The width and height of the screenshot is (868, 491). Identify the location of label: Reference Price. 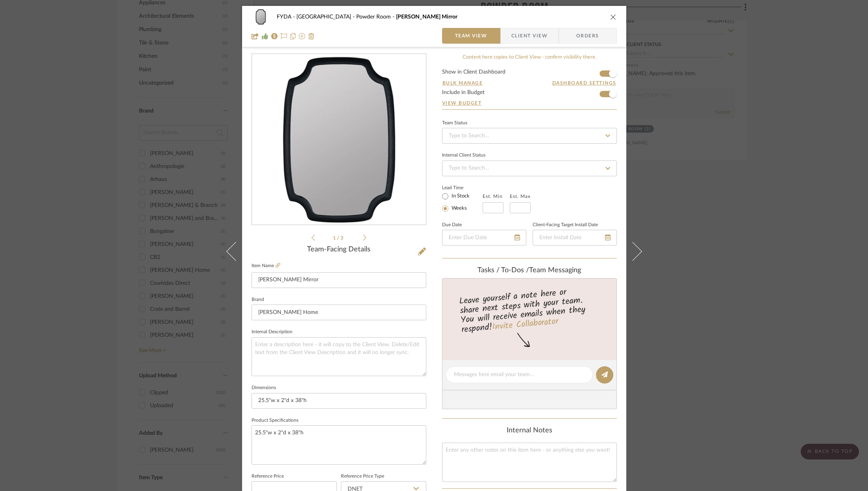
(267, 476).